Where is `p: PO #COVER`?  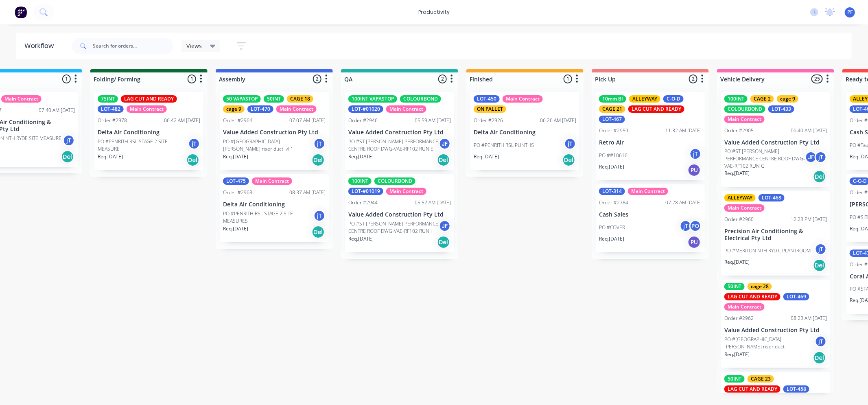
p: PO #COVER is located at coordinates (612, 227).